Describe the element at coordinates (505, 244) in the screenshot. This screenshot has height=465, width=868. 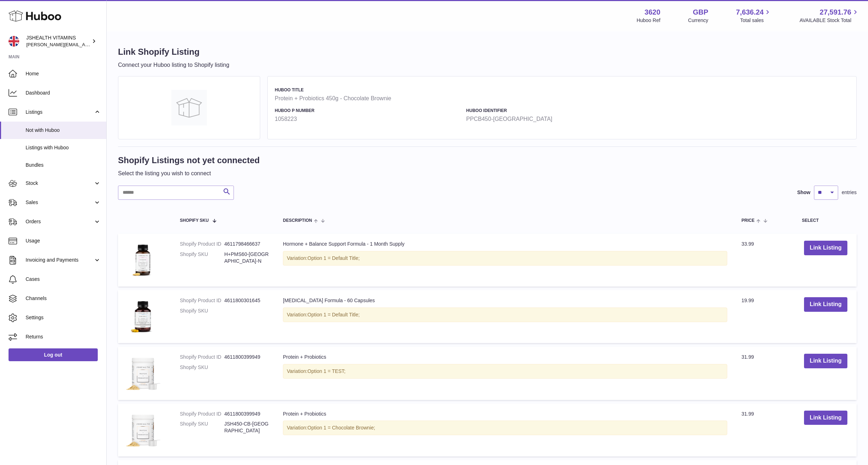
I see `div: Hormone + Balance Support Formula - 1 Month Supply` at that location.